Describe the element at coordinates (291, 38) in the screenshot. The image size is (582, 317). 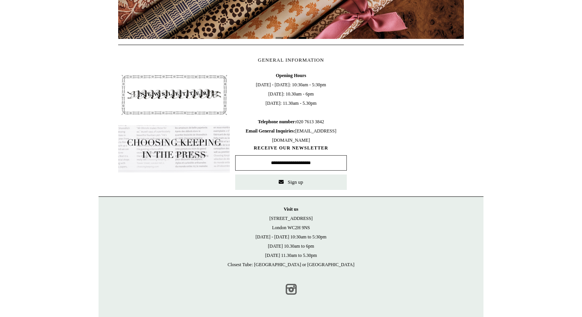
I see `button: Page 2` at that location.